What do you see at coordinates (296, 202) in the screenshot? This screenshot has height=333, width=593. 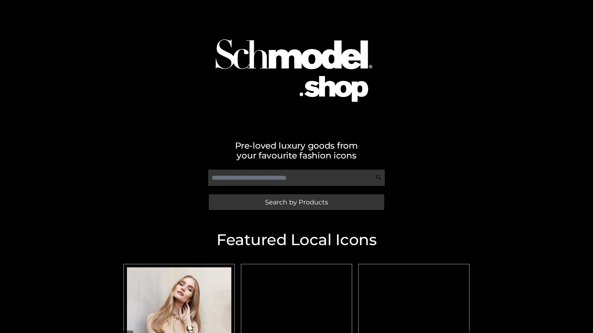 I see `a: Search by Products` at bounding box center [296, 202].